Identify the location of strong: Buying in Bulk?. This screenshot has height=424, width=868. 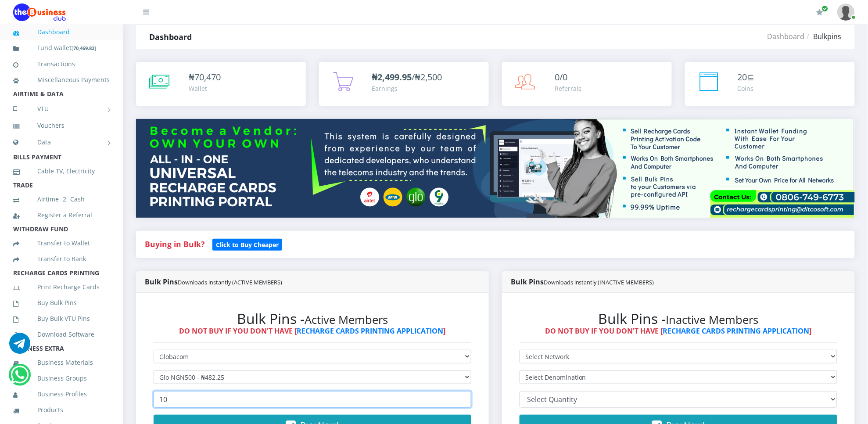
(175, 244).